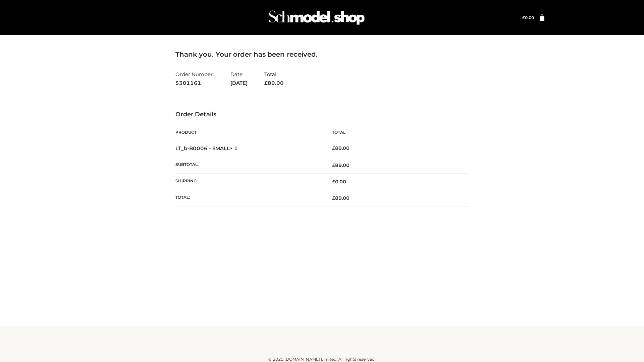 This screenshot has width=644, height=362. Describe the element at coordinates (249, 182) in the screenshot. I see `th: Shipping:` at that location.